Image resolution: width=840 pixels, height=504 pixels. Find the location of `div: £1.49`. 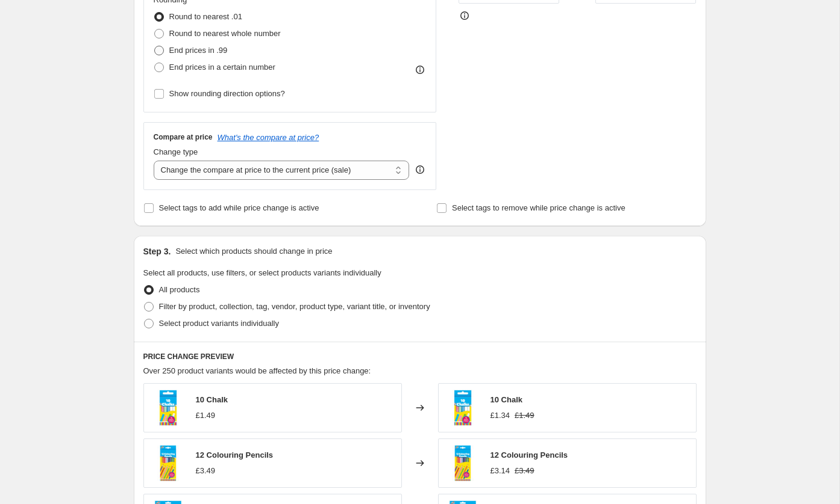

div: £1.49 is located at coordinates (206, 416).